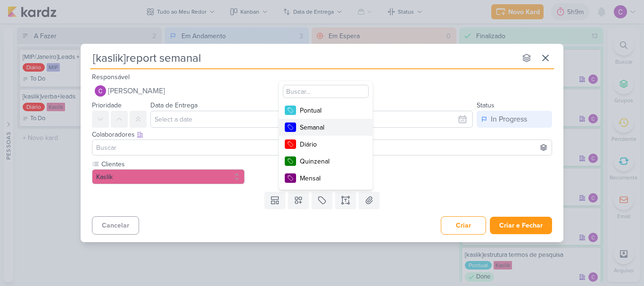  What do you see at coordinates (326, 127) in the screenshot?
I see `button: Semanal` at bounding box center [326, 127].